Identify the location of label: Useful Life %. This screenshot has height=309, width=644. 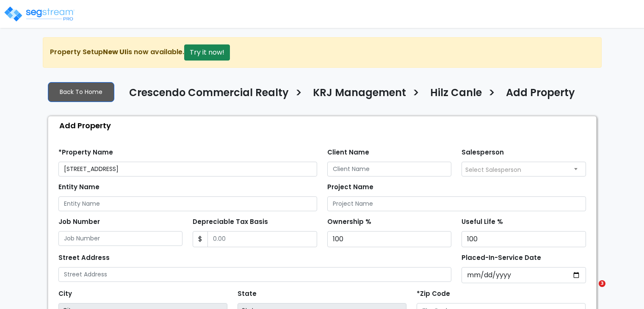
(482, 222).